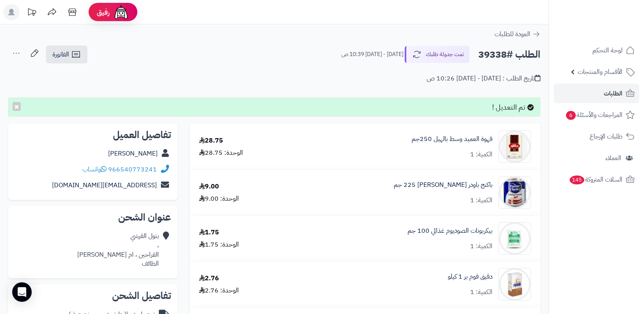  I want to click on h2: الطلب #39338, so click(509, 55).